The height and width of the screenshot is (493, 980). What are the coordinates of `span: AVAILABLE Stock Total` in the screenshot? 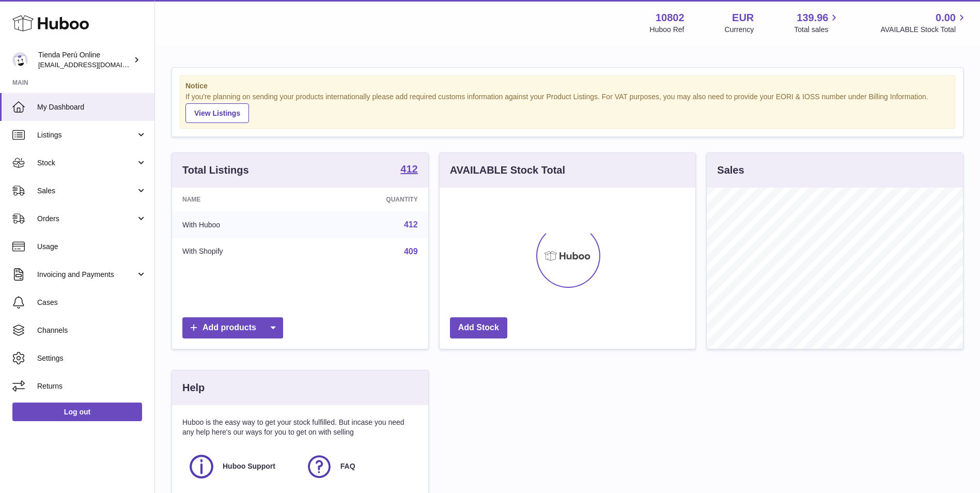 It's located at (923, 29).